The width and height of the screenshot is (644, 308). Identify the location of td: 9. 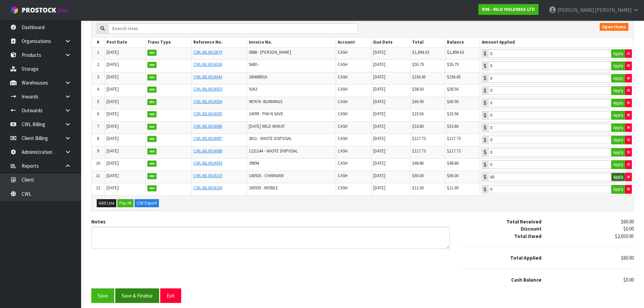
(98, 152).